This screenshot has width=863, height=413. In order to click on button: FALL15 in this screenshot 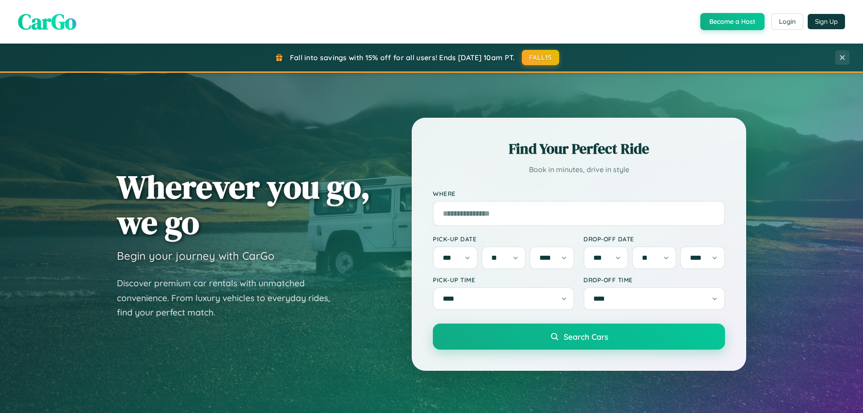, I will do `click(541, 58)`.